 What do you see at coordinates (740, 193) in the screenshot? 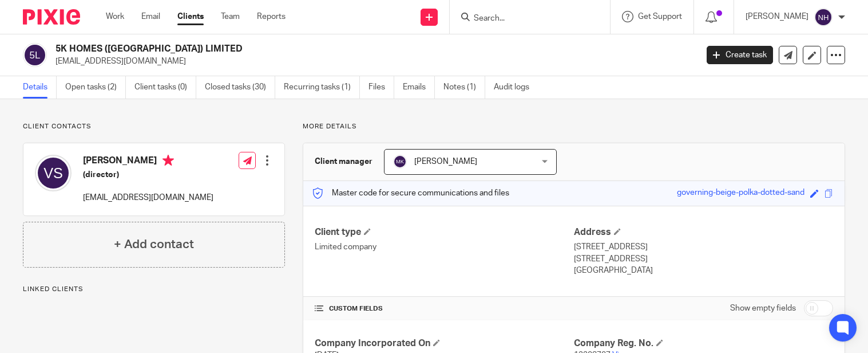
I see `div: governing-beige-polka-dotted-sand` at bounding box center [740, 193].